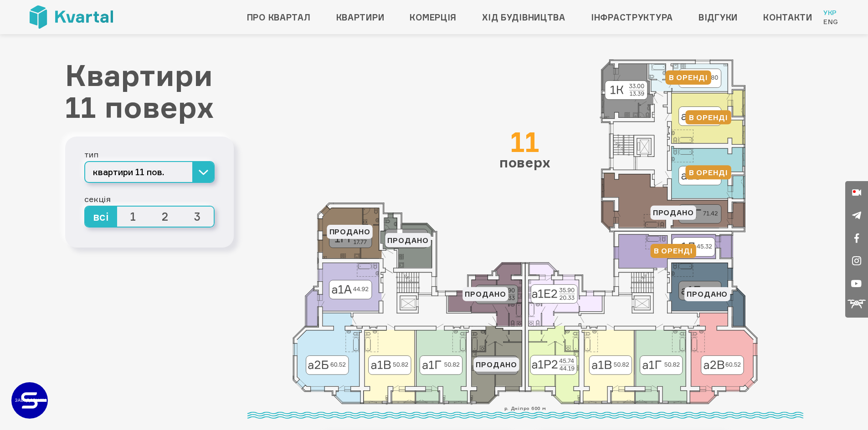  I want to click on div: тип, so click(150, 154).